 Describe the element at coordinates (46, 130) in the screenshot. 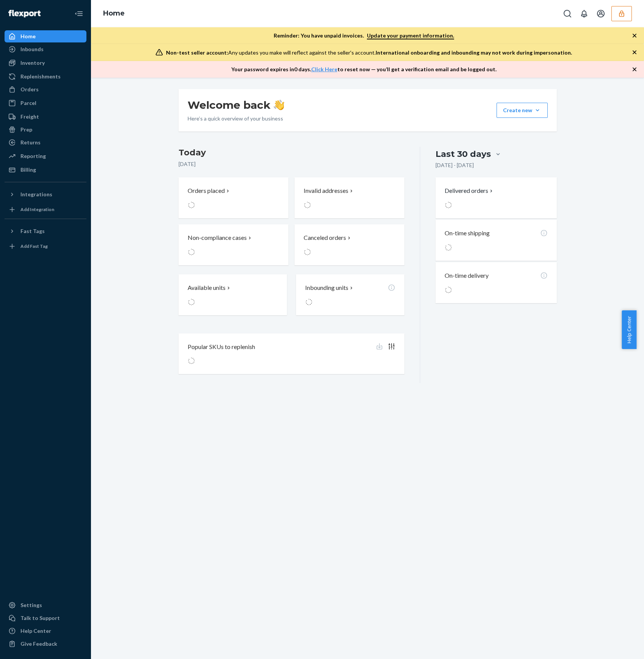

I see `a: Prep` at that location.